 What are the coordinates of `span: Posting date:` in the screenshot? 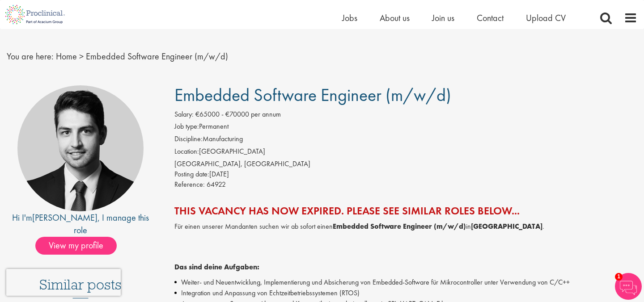 It's located at (192, 174).